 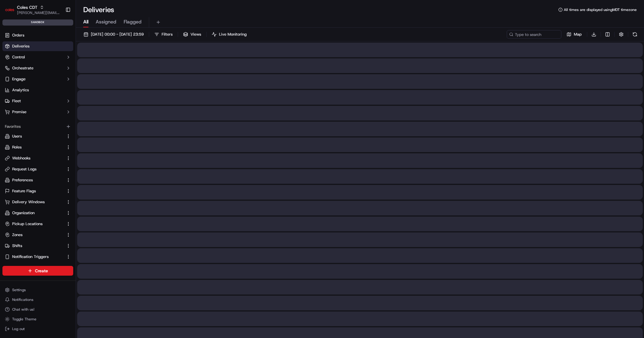 I want to click on span: Map, so click(x=577, y=34).